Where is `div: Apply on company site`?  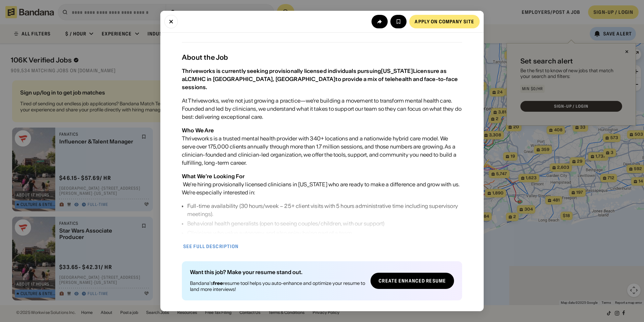 div: Apply on company site is located at coordinates (445, 22).